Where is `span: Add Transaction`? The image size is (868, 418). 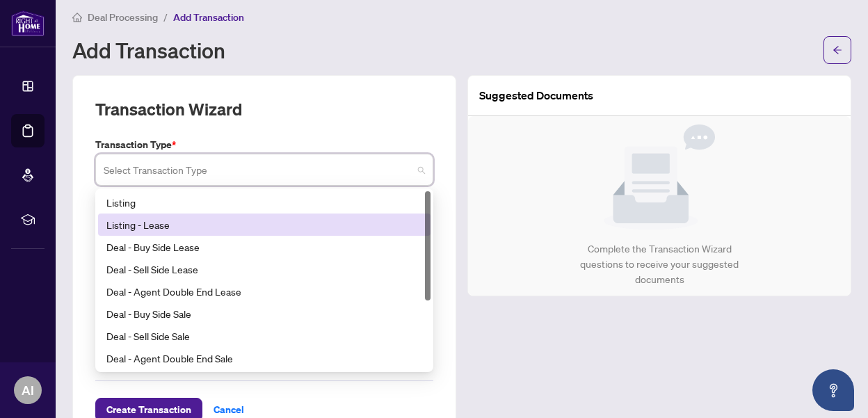 span: Add Transaction is located at coordinates (208, 17).